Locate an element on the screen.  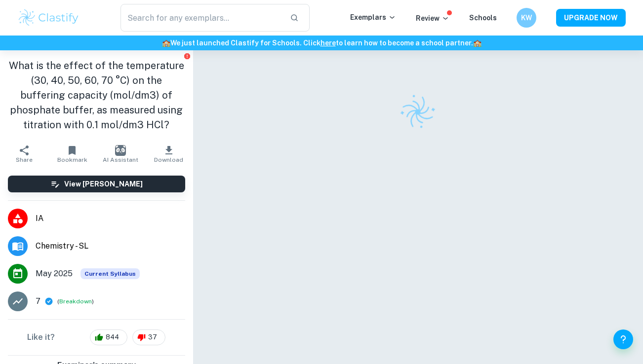
button: Breakdown is located at coordinates (75, 302).